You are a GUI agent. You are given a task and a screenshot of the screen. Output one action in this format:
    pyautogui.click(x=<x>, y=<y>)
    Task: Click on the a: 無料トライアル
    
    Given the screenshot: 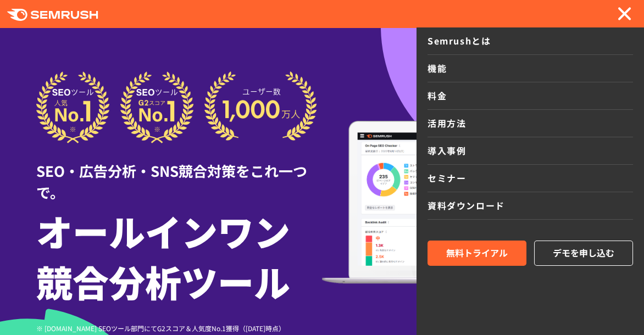 What is the action you would take?
    pyautogui.click(x=477, y=253)
    